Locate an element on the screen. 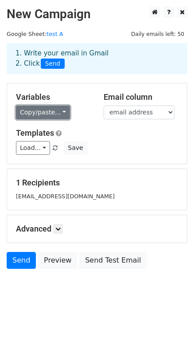 This screenshot has width=194, height=342. a: Daily emails left: 50 is located at coordinates (158, 34).